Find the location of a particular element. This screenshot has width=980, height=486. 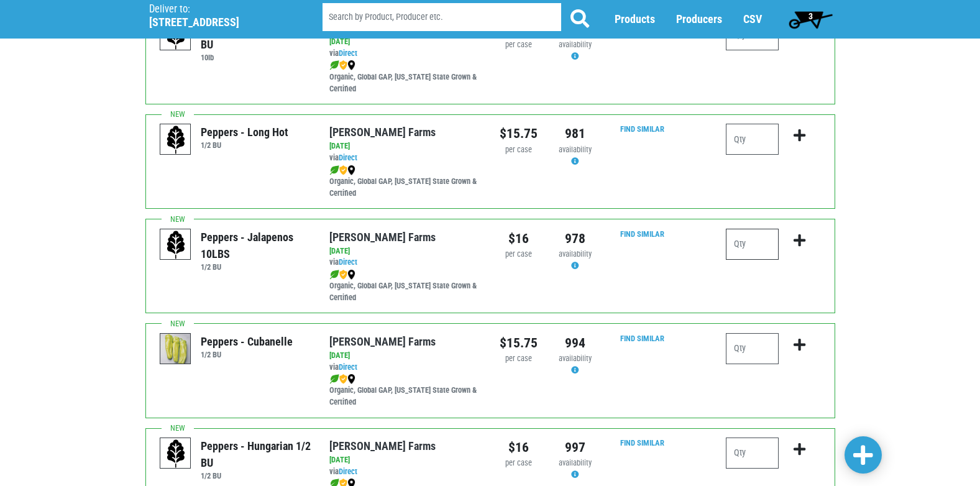

div: 997 is located at coordinates (575, 448).